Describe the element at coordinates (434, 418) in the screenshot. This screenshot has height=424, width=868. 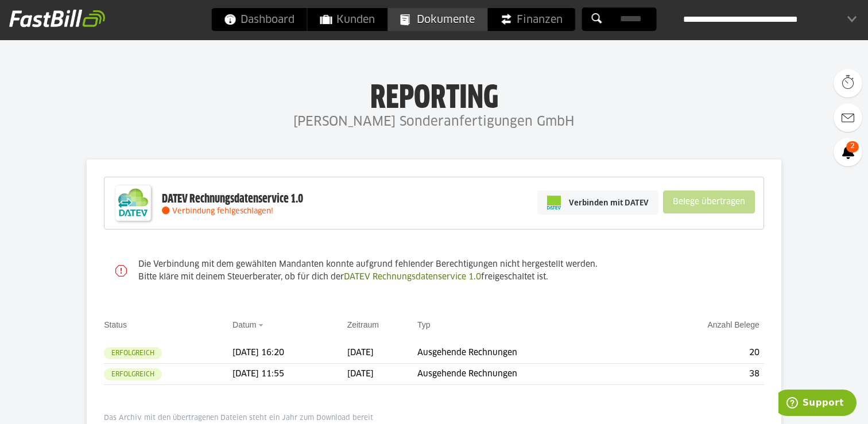
I see `p: Das Archiv mit den übertragenen Dateien steht ein Jahr zum Download bereit` at that location.